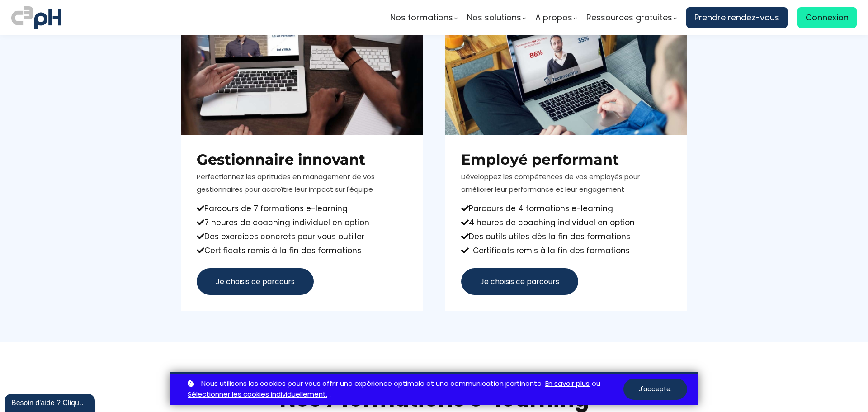 This screenshot has height=412, width=868. Describe the element at coordinates (45, 11) in the screenshot. I see `div: Besoin d'aide ? Cliquez !` at that location.